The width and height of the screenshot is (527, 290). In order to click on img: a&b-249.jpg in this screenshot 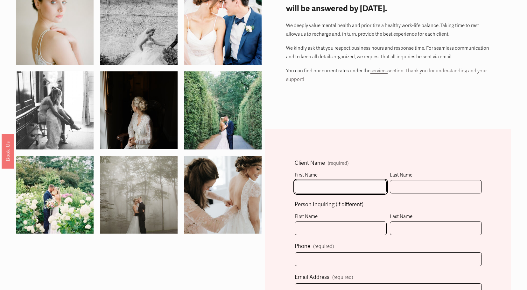, I will do `click(139, 195)`.